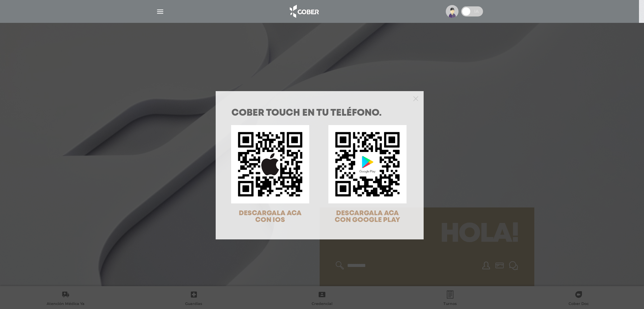  Describe the element at coordinates (415, 98) in the screenshot. I see `button: Close` at that location.